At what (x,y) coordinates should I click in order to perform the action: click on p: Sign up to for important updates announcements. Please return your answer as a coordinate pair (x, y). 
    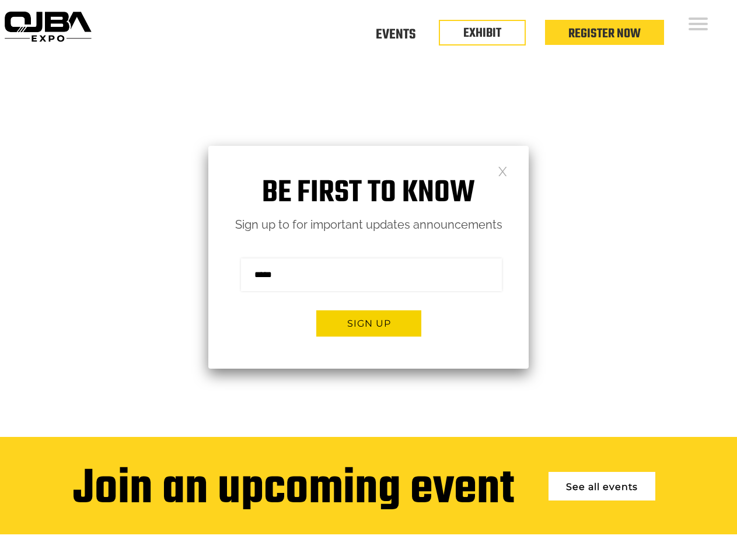
    Looking at the image, I should click on (368, 225).